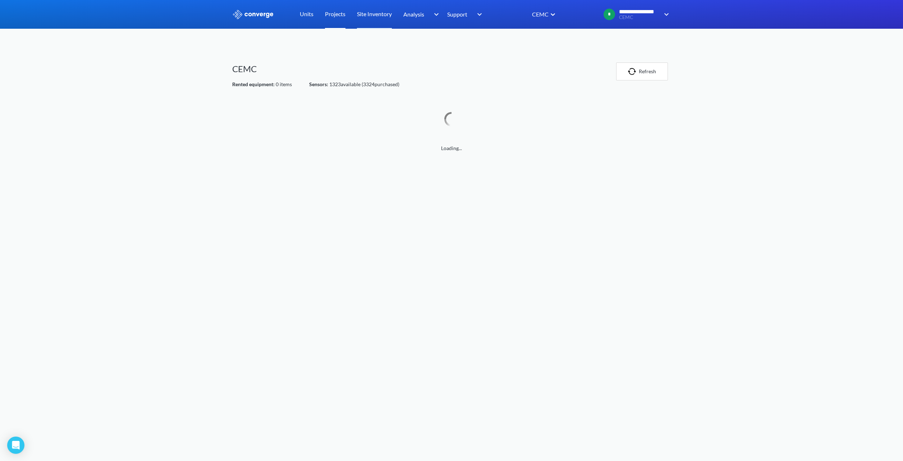 The image size is (903, 461). Describe the element at coordinates (318, 84) in the screenshot. I see `strong: Sensors:` at that location.